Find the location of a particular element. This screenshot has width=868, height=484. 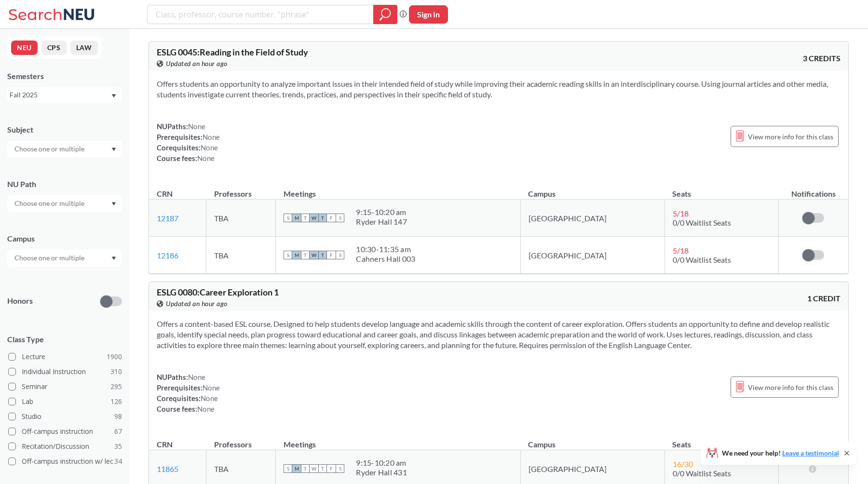

label: Recitation/Discussion is located at coordinates (65, 446).